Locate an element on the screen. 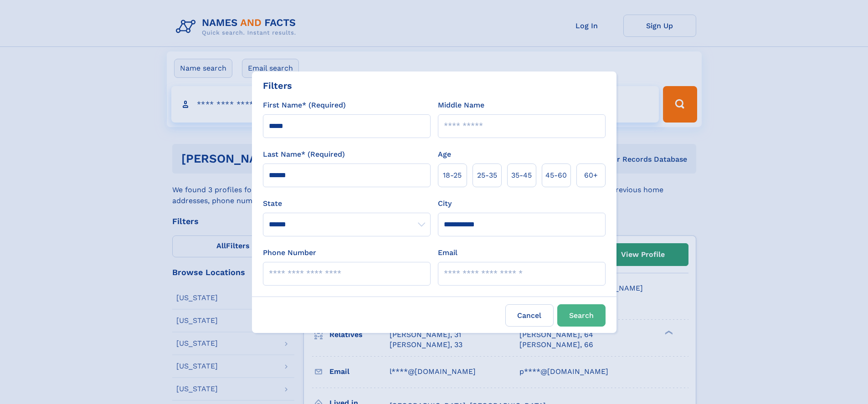  label: Middle Name is located at coordinates (461, 105).